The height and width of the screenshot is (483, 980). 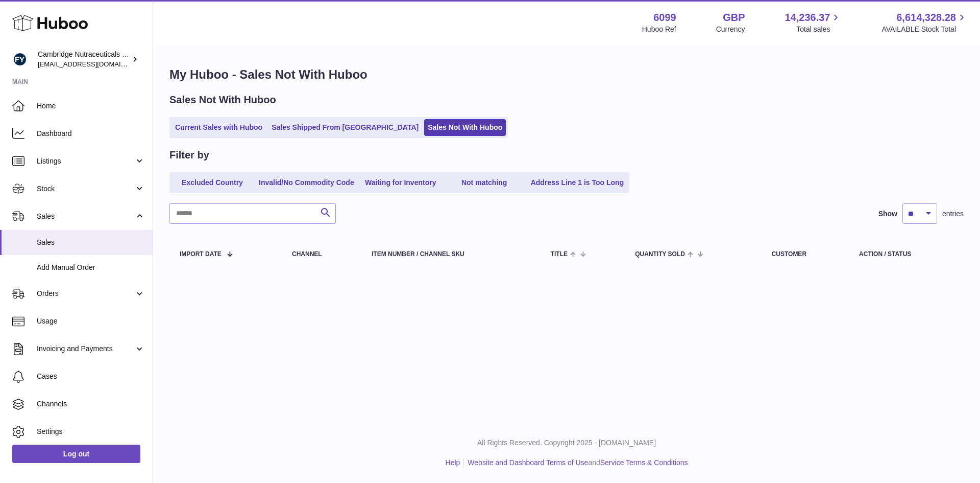 What do you see at coordinates (190, 155) in the screenshot?
I see `h2: Filter by` at bounding box center [190, 155].